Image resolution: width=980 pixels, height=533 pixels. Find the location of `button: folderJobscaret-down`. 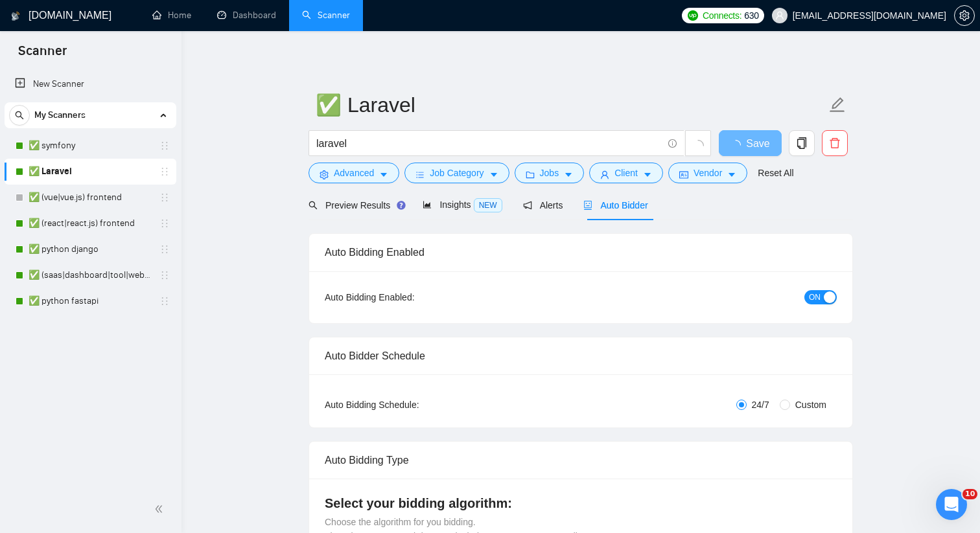

button: folderJobscaret-down is located at coordinates (549, 173).